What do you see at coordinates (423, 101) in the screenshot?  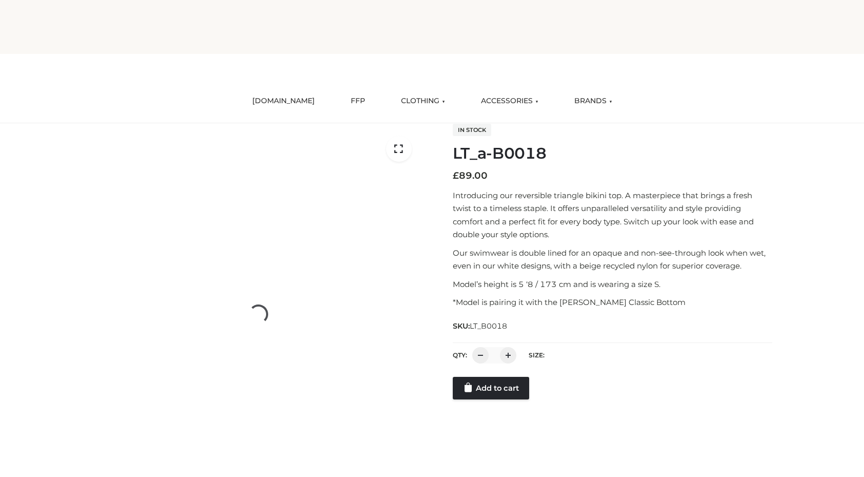 I see `a: CLOTHING` at bounding box center [423, 101].